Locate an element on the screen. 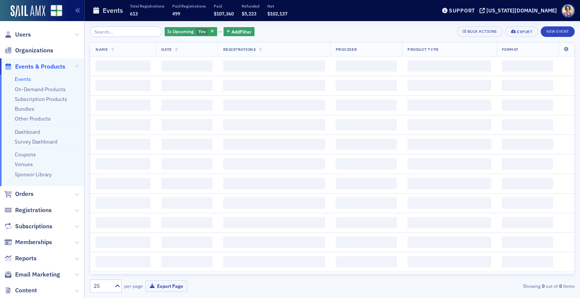 The image size is (580, 298). button: Bulk Actions is located at coordinates (479, 32).